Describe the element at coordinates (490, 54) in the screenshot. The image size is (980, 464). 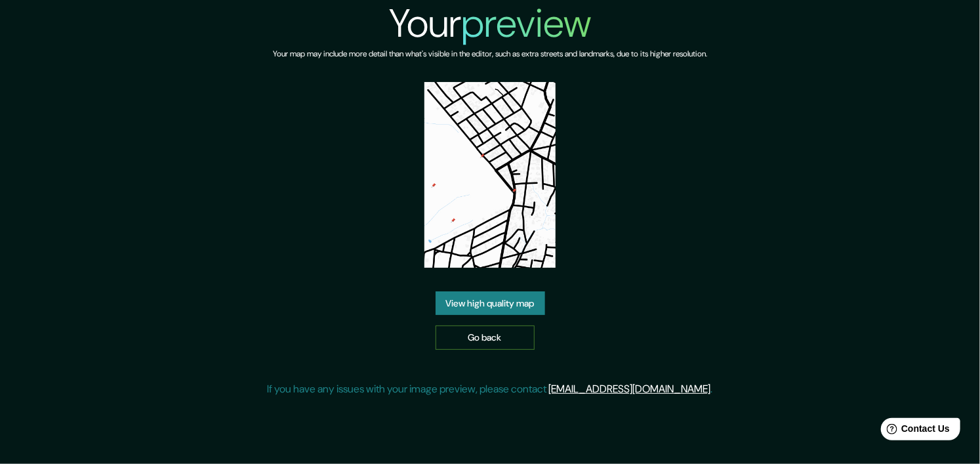
I see `h6: Your map may include more detail than what's visible in the editor, such as extra streets and lan...` at that location.